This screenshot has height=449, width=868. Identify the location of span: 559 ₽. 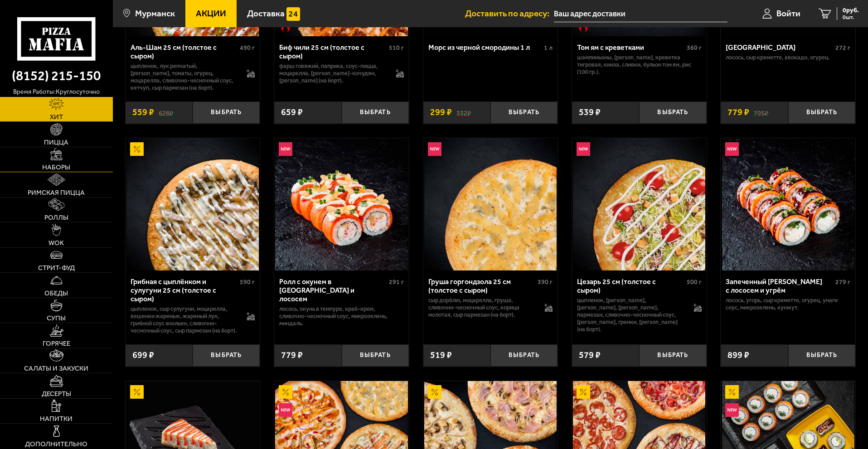
(143, 113).